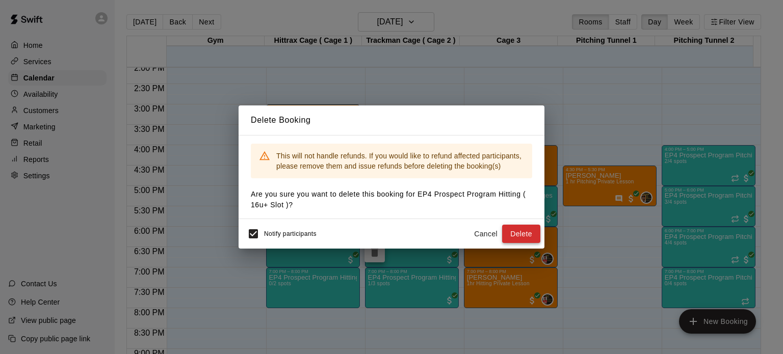 This screenshot has height=354, width=783. What do you see at coordinates (391, 200) in the screenshot?
I see `p: Are you sure you want to delete this booking for EP4 Prospect Program Hitting ( 16u+ Slot ) ?` at bounding box center [391, 200].